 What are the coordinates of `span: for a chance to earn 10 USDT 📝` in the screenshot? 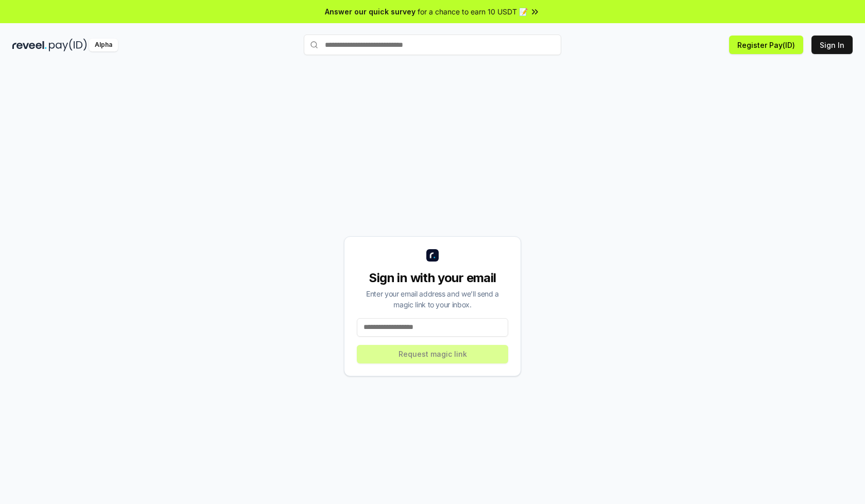 It's located at (472, 12).